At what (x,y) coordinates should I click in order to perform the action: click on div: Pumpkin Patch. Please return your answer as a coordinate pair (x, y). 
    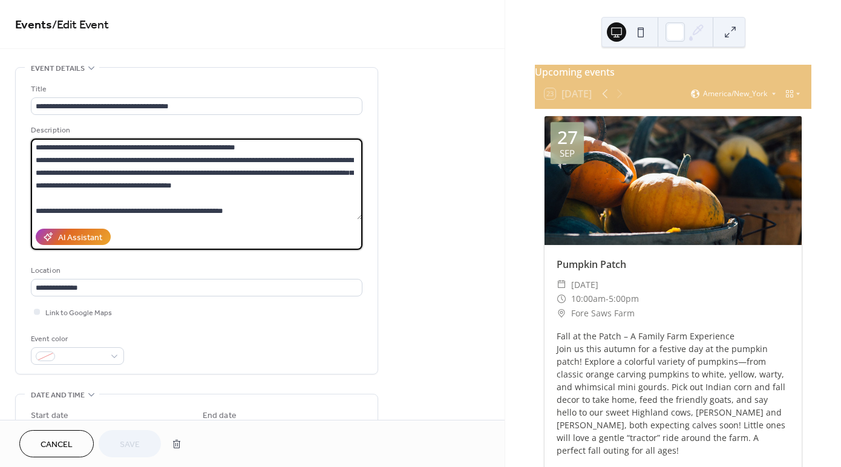
    Looking at the image, I should click on (673, 264).